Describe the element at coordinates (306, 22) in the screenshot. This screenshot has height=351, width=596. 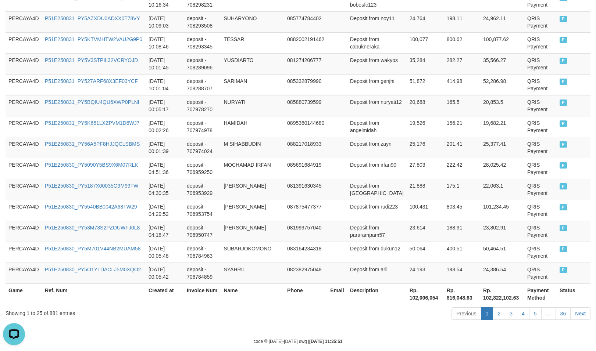
I see `td: 085774784402` at that location.